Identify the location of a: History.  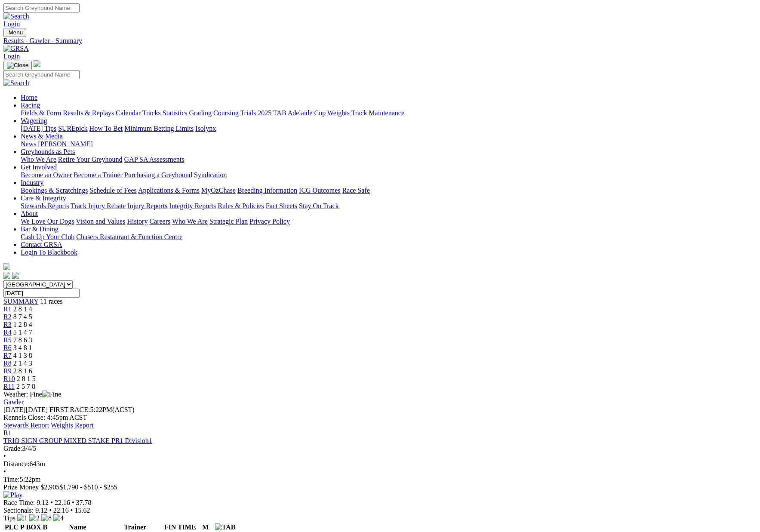
(137, 221).